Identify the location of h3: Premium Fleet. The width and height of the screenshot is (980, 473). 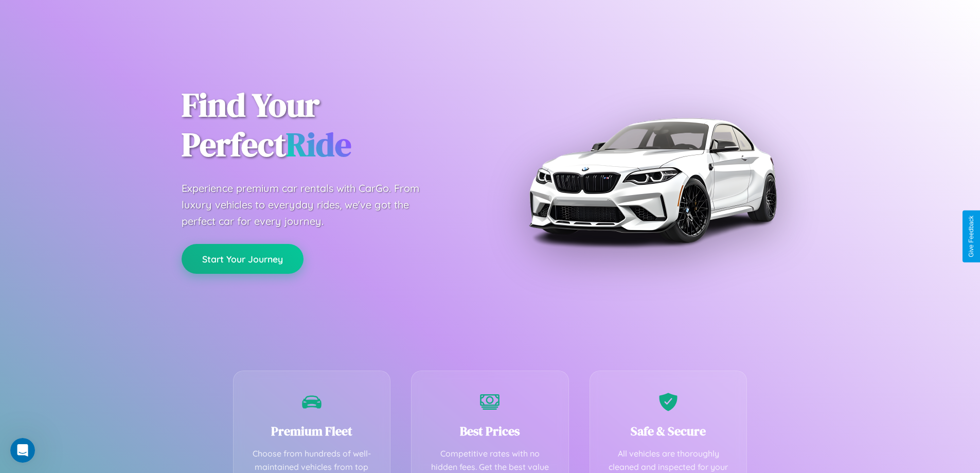
(312, 431).